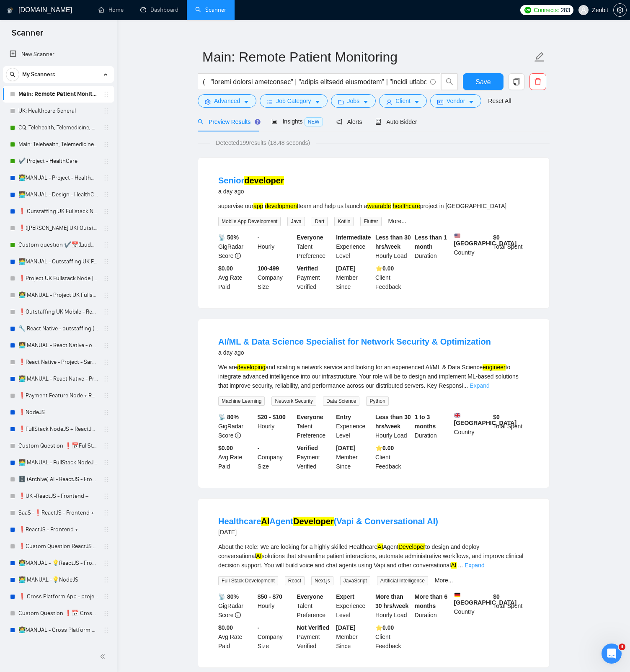 Image resolution: width=630 pixels, height=672 pixels. Describe the element at coordinates (354, 426) in the screenshot. I see `div: Experience Level` at that location.